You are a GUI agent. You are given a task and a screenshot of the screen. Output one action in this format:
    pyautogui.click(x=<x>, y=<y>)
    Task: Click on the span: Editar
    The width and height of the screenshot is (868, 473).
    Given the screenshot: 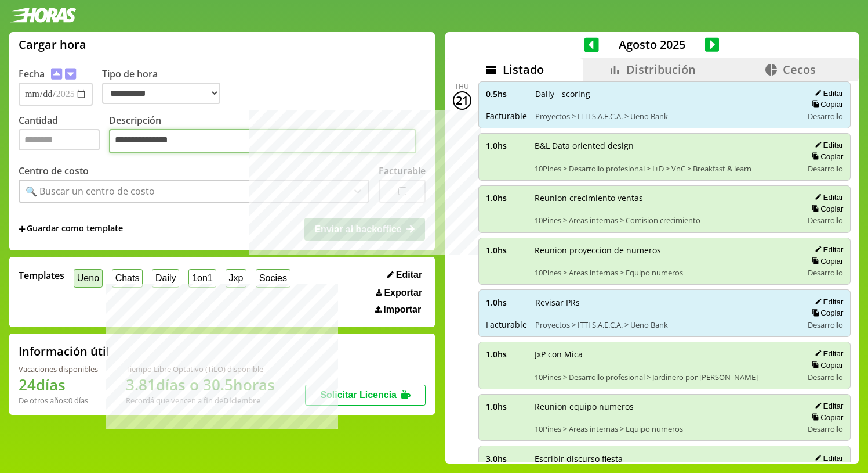 What is the action you would take?
    pyautogui.click(x=409, y=275)
    